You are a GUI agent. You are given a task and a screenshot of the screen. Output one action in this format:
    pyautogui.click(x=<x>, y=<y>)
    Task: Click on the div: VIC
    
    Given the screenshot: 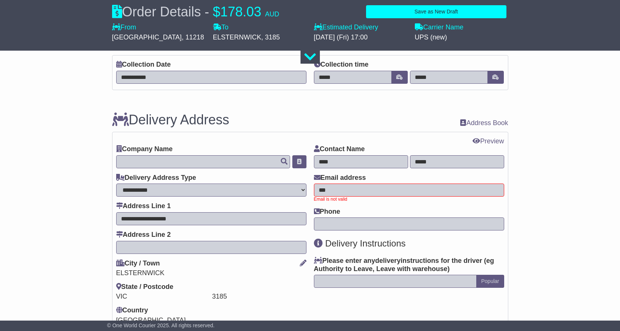 What is the action you would take?
    pyautogui.click(x=163, y=297)
    